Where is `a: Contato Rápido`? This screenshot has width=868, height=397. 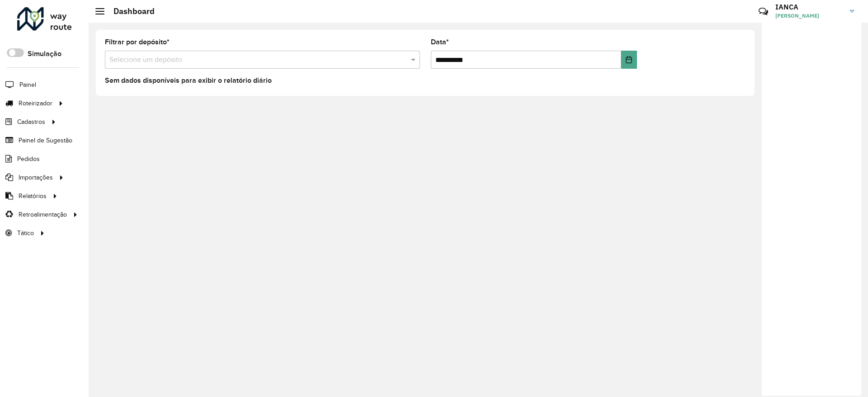 a: Contato Rápido is located at coordinates (763, 11).